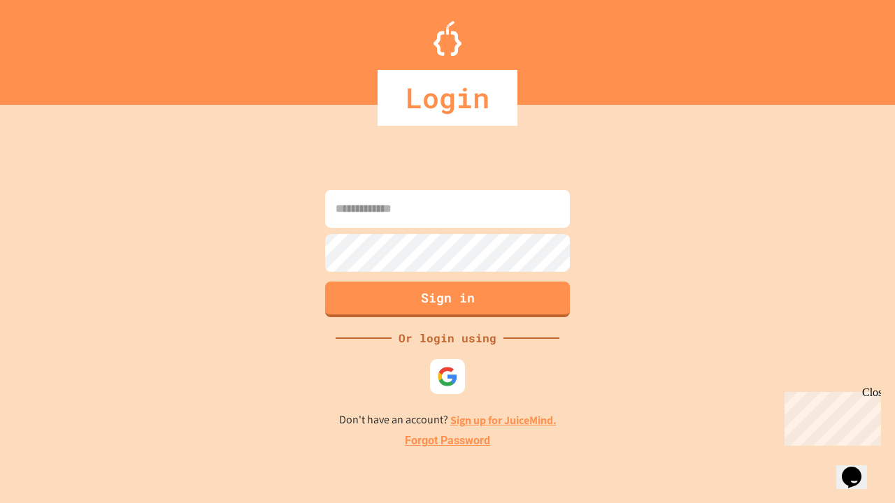 This screenshot has height=503, width=895. Describe the element at coordinates (447, 38) in the screenshot. I see `img: Logo.svg` at that location.